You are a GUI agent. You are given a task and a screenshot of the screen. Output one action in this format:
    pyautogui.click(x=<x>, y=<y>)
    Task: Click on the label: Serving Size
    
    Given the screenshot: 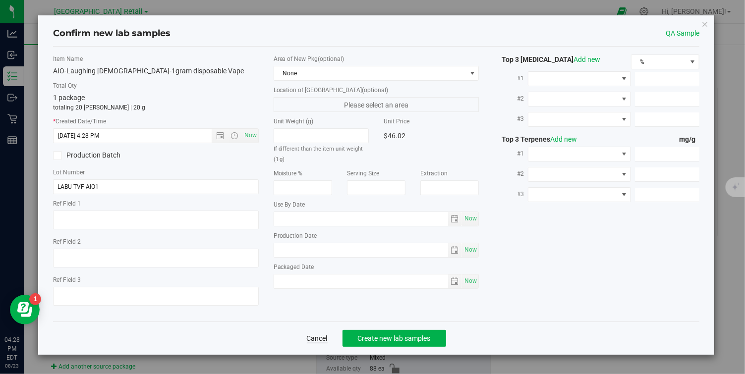 What is the action you would take?
    pyautogui.click(x=376, y=173)
    